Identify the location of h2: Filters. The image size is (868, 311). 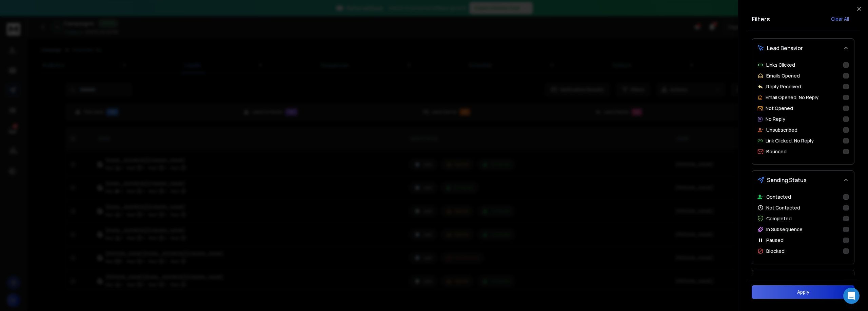
(761, 19).